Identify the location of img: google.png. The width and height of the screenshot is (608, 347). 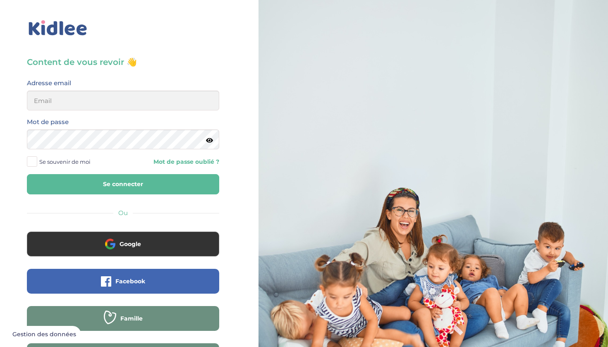
(110, 243).